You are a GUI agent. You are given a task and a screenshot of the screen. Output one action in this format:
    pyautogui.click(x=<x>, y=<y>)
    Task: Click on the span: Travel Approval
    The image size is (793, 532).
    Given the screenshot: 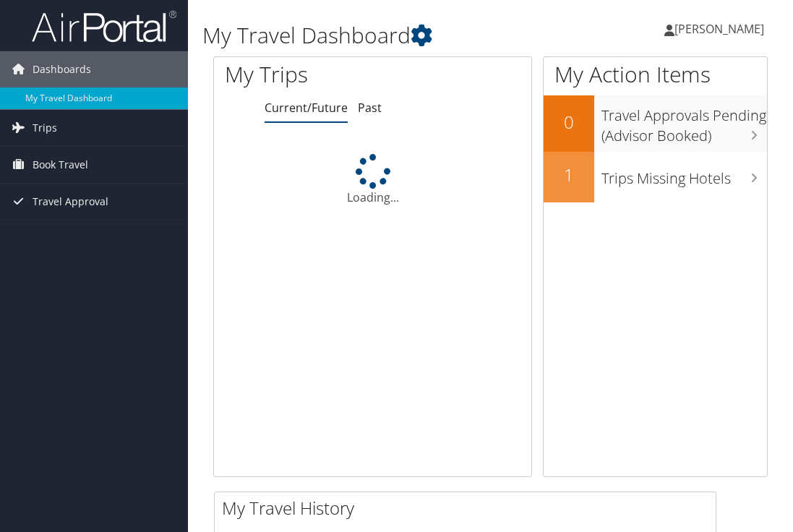 What is the action you would take?
    pyautogui.click(x=70, y=202)
    